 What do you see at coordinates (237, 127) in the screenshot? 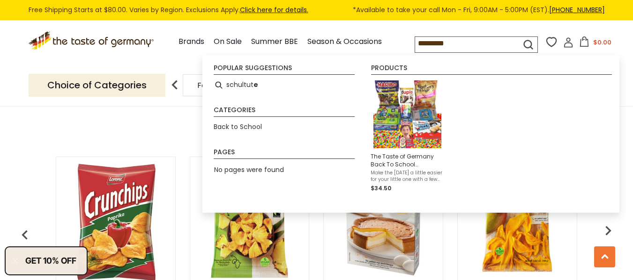
I see `a: Back to School` at bounding box center [237, 127].